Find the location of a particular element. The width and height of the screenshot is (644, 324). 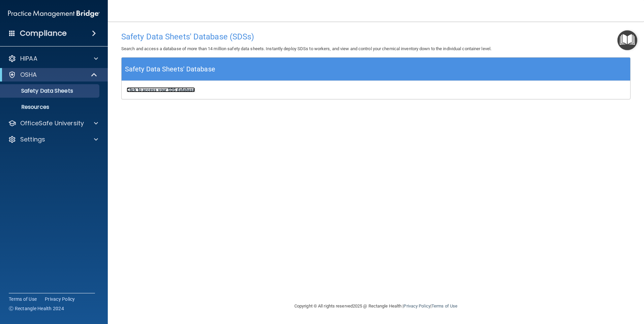

p: HIPAA is located at coordinates (28, 59).